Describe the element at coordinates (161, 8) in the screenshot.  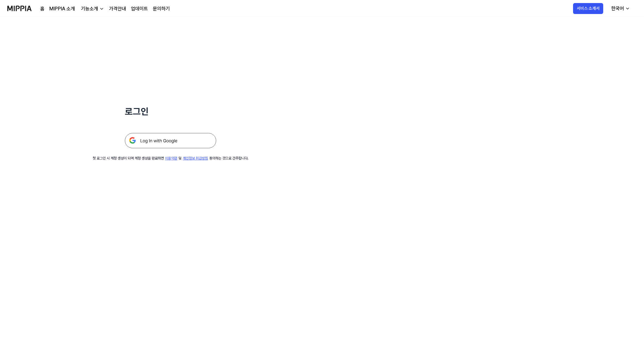
I see `a: 문의하기` at that location.